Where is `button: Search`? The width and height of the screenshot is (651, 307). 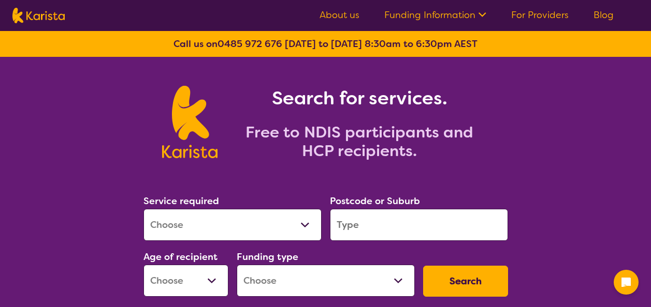
button: Search is located at coordinates (465, 282).